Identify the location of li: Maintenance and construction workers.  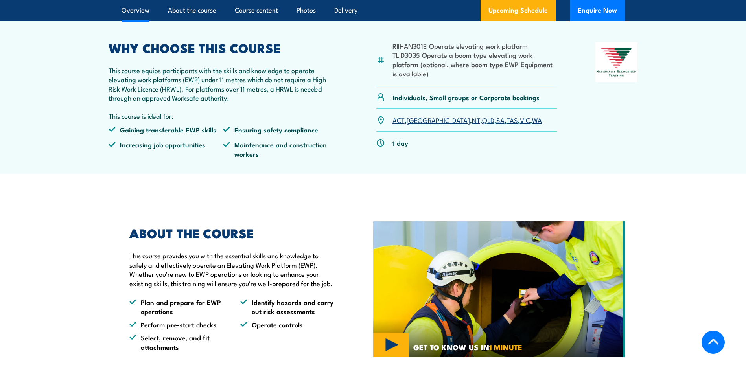
(280, 149).